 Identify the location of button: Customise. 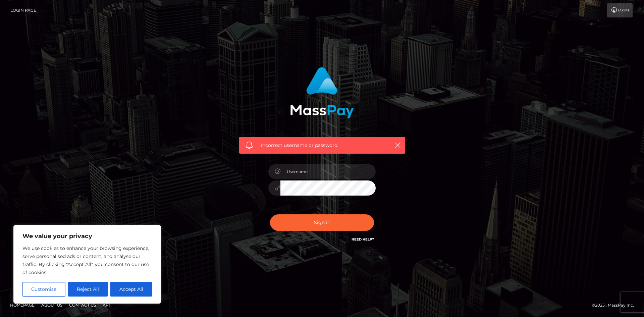
(44, 289).